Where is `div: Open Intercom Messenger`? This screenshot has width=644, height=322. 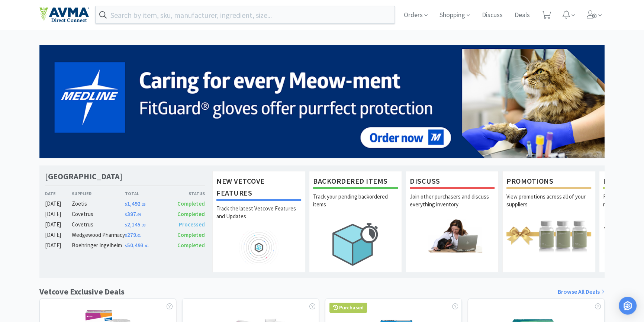 div: Open Intercom Messenger is located at coordinates (628, 306).